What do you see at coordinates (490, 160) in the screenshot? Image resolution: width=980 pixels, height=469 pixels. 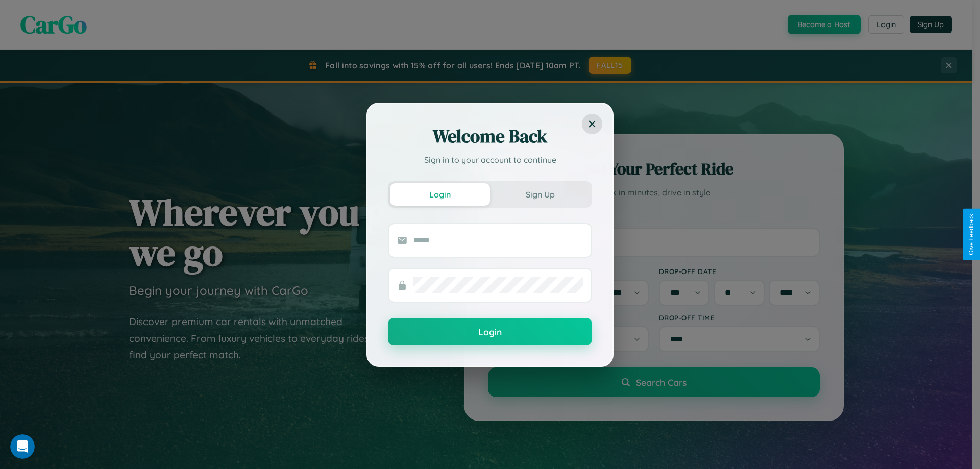 I see `p: Sign in to your account to continue` at bounding box center [490, 160].